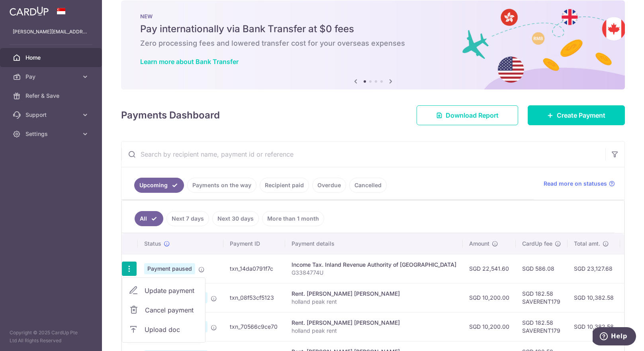  What do you see at coordinates (363, 154) in the screenshot?
I see `input: Search by recipient name, payment id or reference` at bounding box center [363, 154].